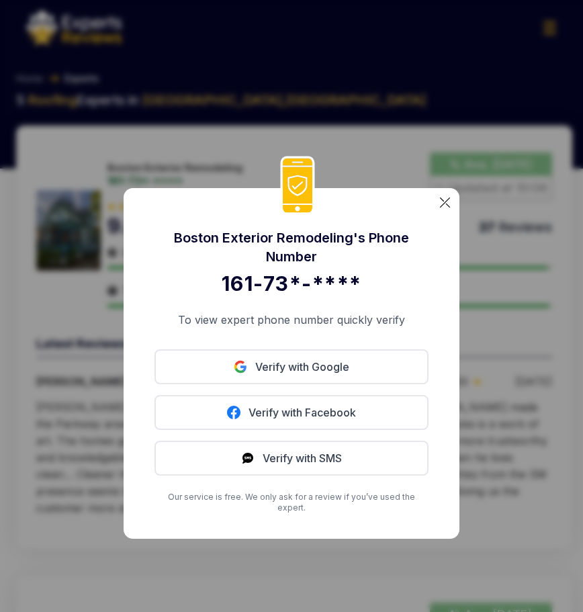  What do you see at coordinates (292, 458) in the screenshot?
I see `button: Verify with SMS` at bounding box center [292, 458].